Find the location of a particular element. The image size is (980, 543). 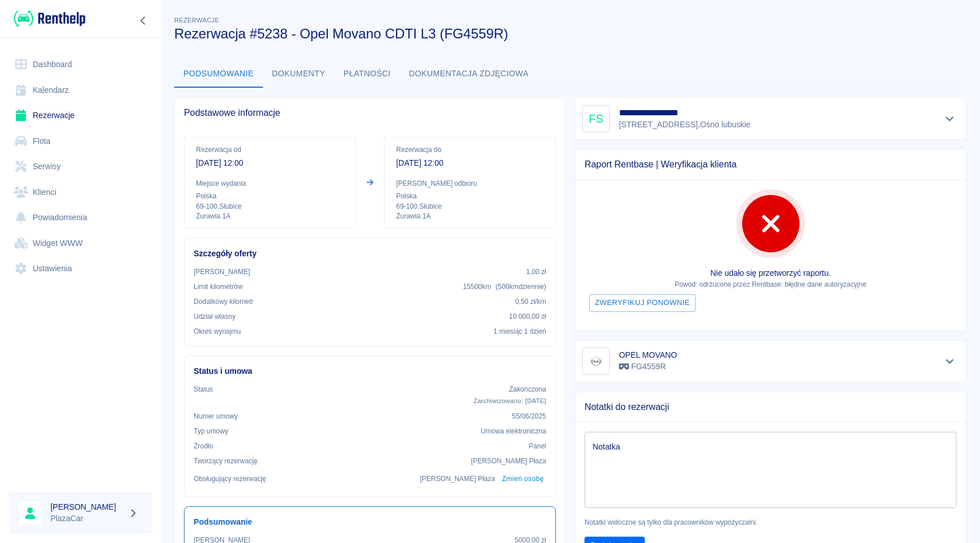

p: Status is located at coordinates (203, 389).